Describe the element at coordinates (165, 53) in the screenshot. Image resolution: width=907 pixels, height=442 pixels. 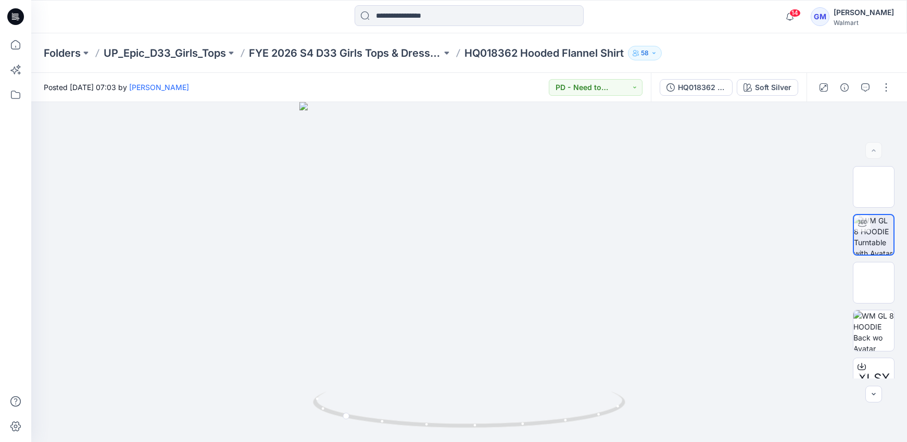
I see `p: UP_Epic_D33_Girls_Tops` at that location.